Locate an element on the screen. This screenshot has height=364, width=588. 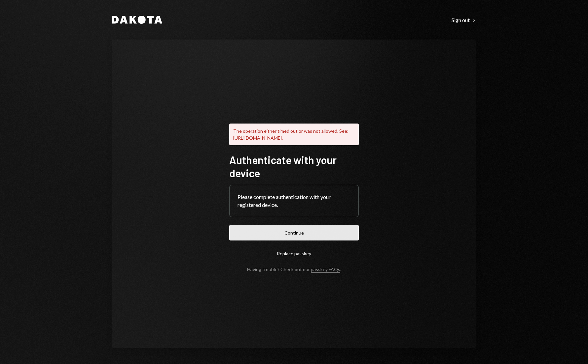
a: passkey FAQs is located at coordinates (325, 270).